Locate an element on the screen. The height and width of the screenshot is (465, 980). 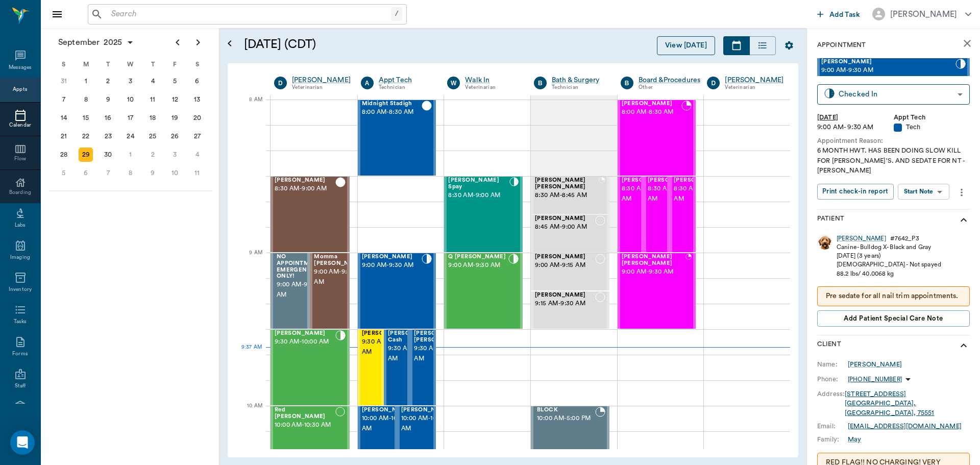
a: Board &Procedures is located at coordinates (670, 80).